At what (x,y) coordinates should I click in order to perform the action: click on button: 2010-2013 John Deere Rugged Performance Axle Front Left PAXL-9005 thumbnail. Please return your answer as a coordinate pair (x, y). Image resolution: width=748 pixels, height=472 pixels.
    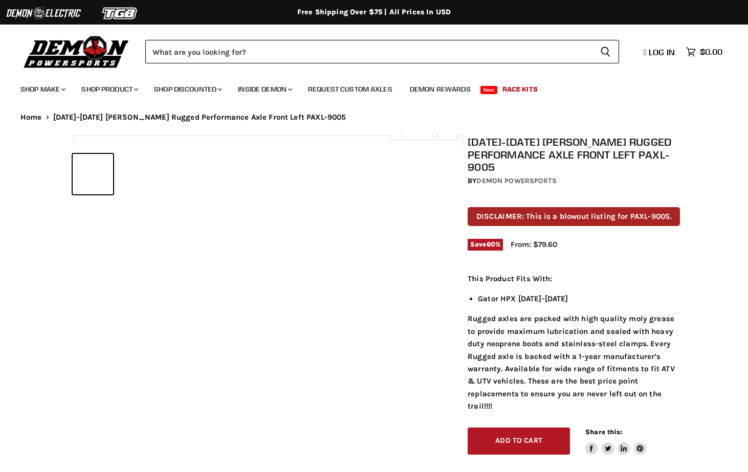
    Looking at the image, I should click on (93, 174).